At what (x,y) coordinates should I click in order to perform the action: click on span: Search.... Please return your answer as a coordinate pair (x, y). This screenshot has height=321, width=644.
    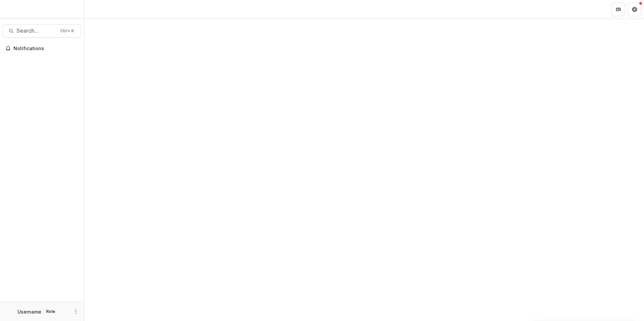
    Looking at the image, I should click on (36, 30).